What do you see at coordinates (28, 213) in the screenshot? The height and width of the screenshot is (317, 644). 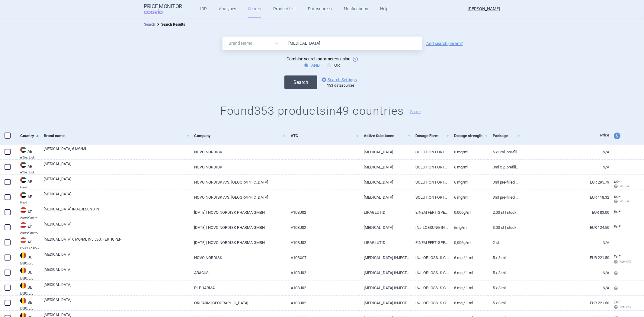 I see `a: ATATApo-Warenv.I` at bounding box center [28, 213].